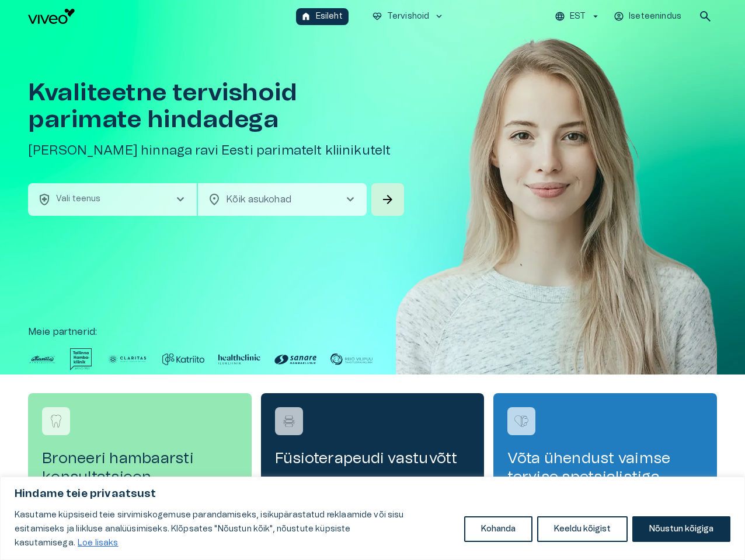 This screenshot has height=560, width=745. I want to click on p: Tervishoid, so click(408, 17).